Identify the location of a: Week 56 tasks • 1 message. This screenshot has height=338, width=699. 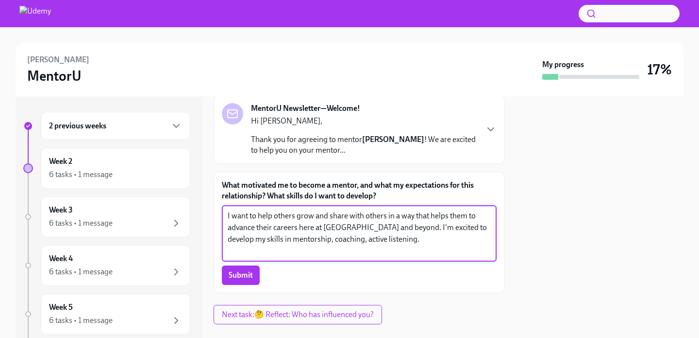
(107, 314).